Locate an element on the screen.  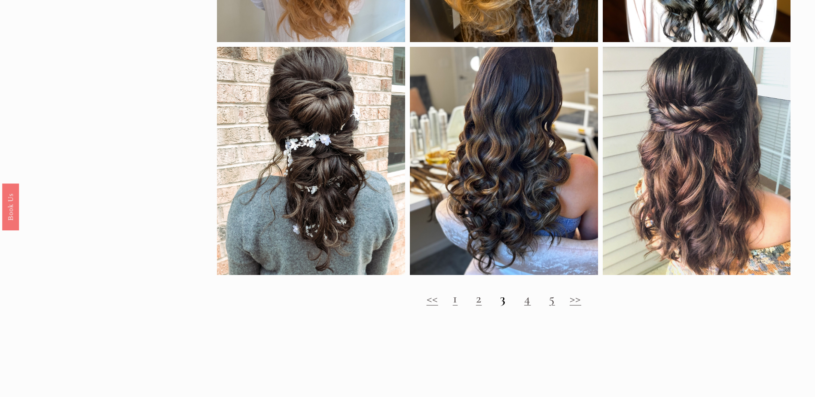
a: Book Us is located at coordinates (10, 207).